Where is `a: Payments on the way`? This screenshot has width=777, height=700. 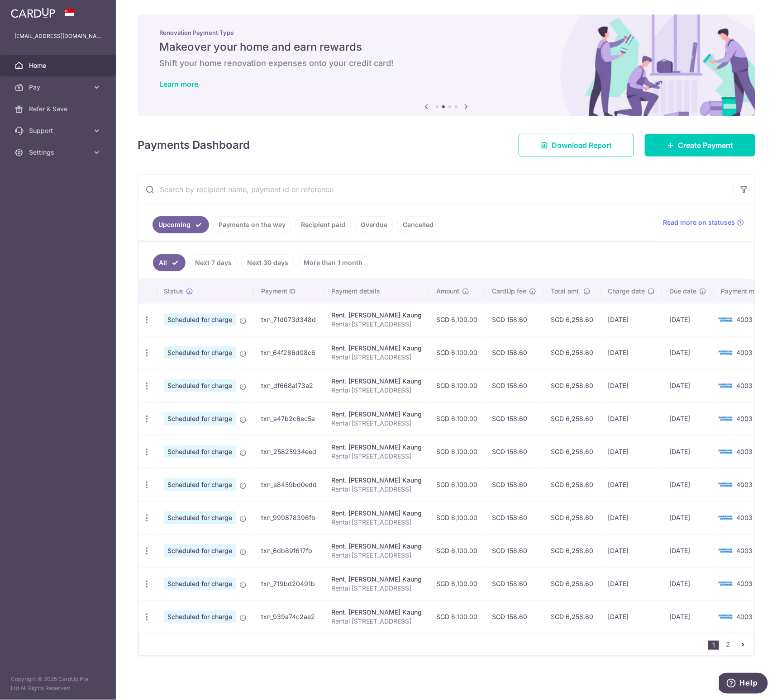 a: Payments on the way is located at coordinates (252, 225).